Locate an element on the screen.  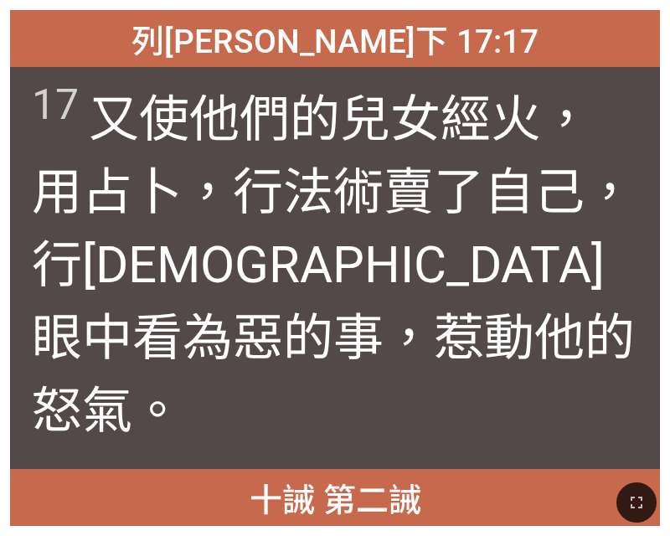
wh3068: 眼中 is located at coordinates (333, 374).